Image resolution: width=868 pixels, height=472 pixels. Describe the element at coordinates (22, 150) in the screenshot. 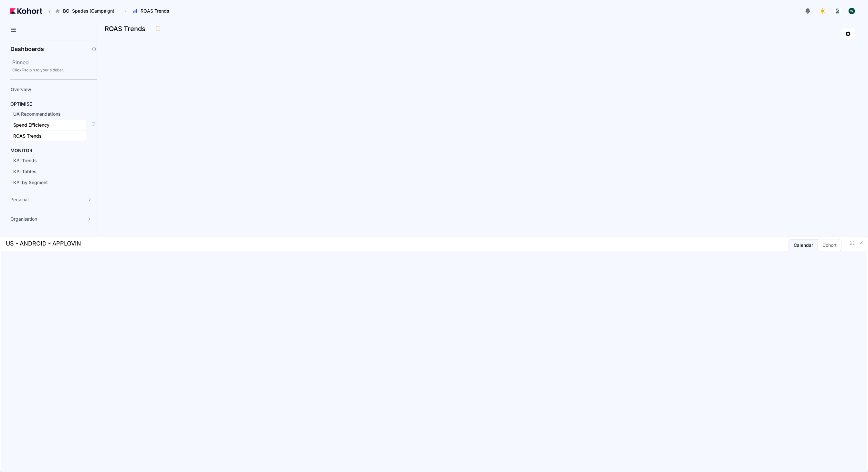

I see `h4: MONITOR` at that location.